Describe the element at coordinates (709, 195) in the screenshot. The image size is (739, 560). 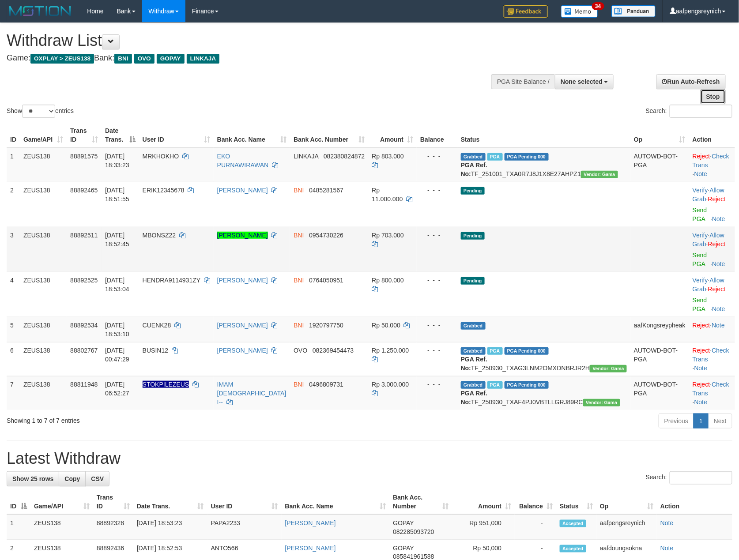
I see `a: Allow Grab` at that location.